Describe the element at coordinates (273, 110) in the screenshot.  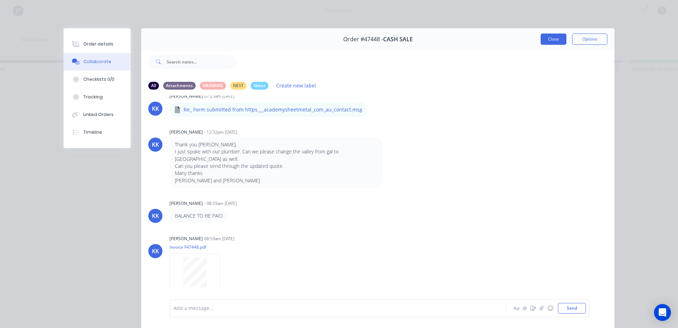
I see `p: Re_ Form submitted from https___academysheetmetal_com_au_contact.msg` at that location.